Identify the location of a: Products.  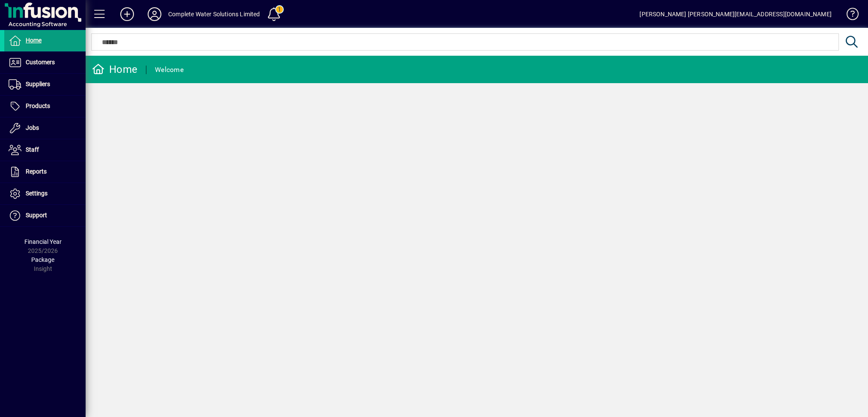
(45, 107).